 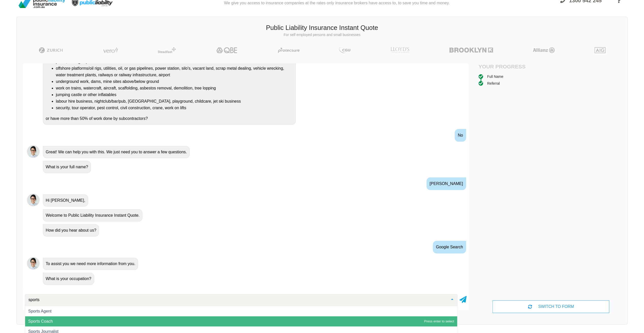 I want to click on img: CGU | Public Liability Insurance, so click(x=344, y=50).